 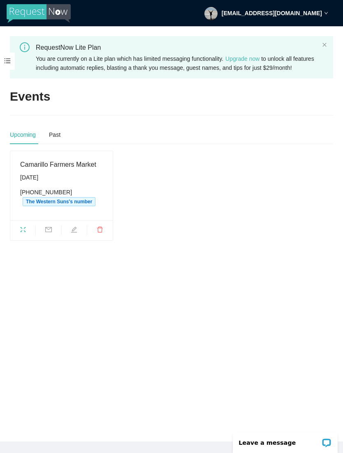 I want to click on span: You are currently on a Lite plan which has limited messaging functionality. to unlock all feature..., so click(x=175, y=63).